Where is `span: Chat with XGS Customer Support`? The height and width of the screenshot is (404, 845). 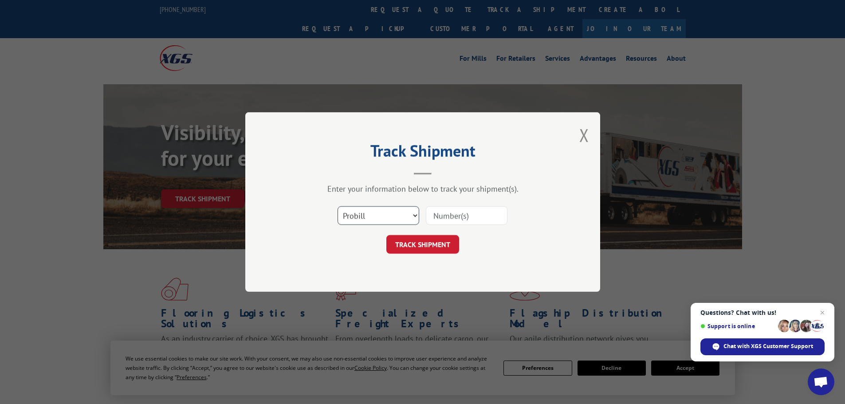 span: Chat with XGS Customer Support is located at coordinates (768, 346).